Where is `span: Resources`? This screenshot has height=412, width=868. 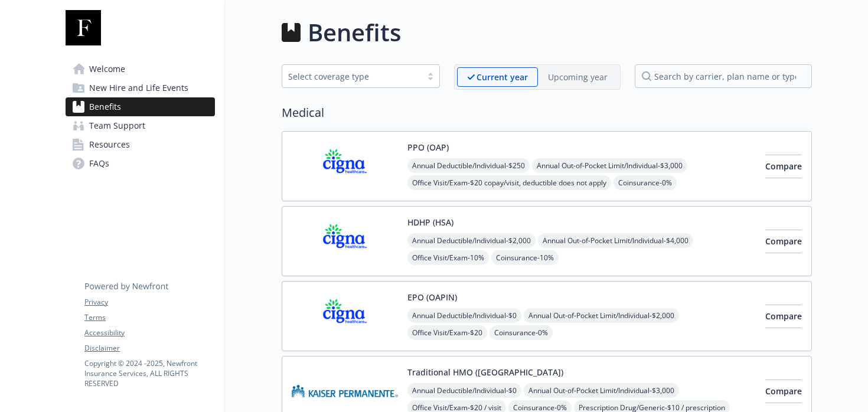
span: Resources is located at coordinates (109, 145).